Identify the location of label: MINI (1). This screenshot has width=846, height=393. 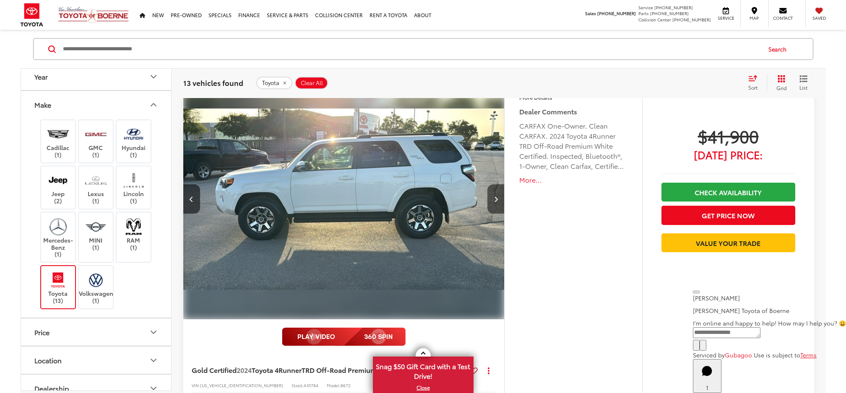
(96, 234).